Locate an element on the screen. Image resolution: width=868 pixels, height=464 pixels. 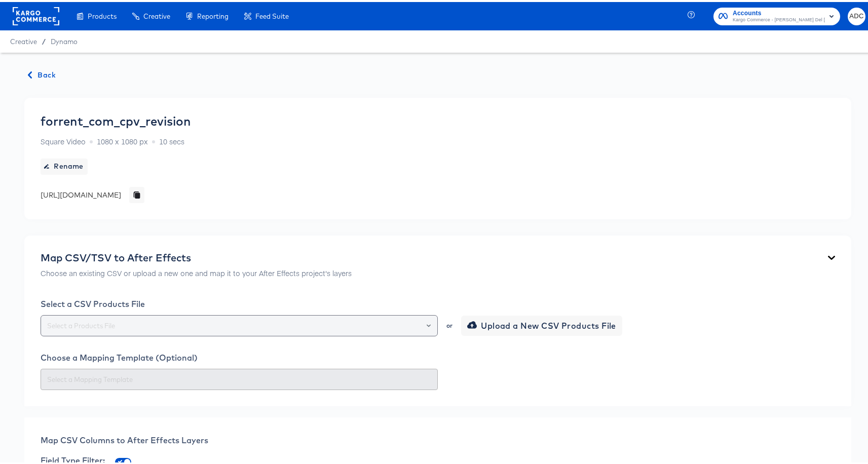
div: Map CSV/TSV to After Effects is located at coordinates (196, 256).